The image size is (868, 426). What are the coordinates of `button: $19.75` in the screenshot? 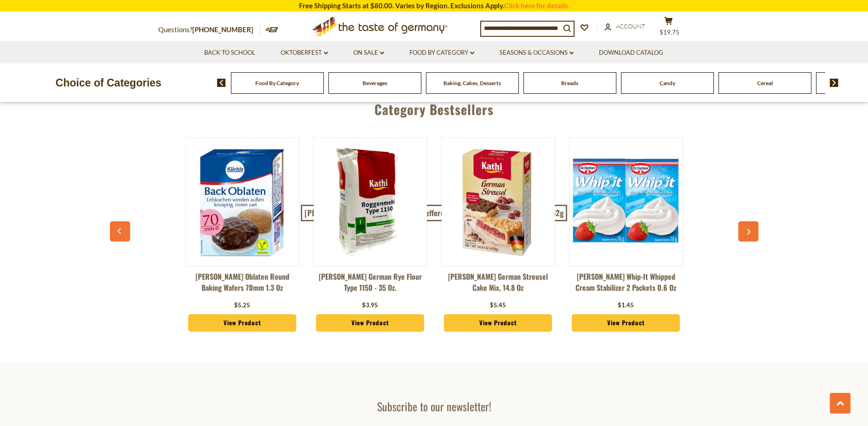 It's located at (669, 28).